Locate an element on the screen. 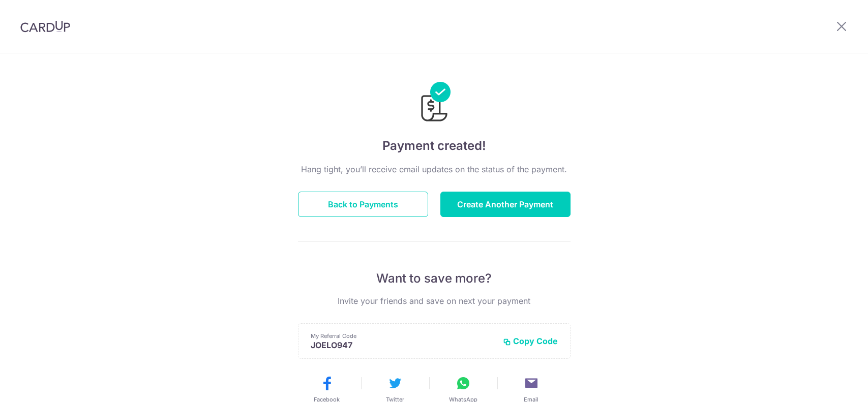 Image resolution: width=868 pixels, height=402 pixels. img: CardUp is located at coordinates (45, 26).